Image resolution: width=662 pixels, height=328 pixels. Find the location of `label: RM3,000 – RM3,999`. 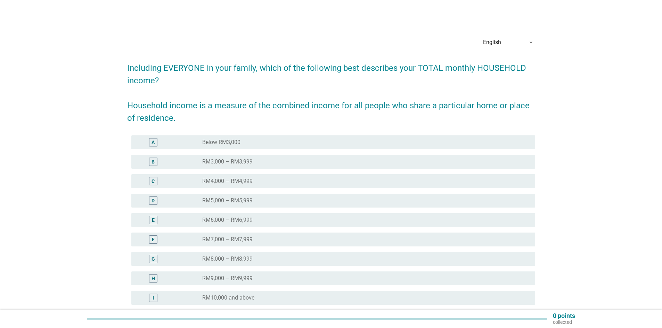

label: RM3,000 – RM3,999 is located at coordinates (227, 162).